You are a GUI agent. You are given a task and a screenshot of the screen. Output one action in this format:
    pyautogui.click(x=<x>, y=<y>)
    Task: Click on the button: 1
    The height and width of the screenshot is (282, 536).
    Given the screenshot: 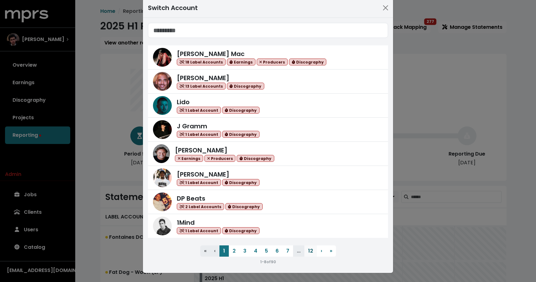 What is the action you would take?
    pyautogui.click(x=224, y=251)
    